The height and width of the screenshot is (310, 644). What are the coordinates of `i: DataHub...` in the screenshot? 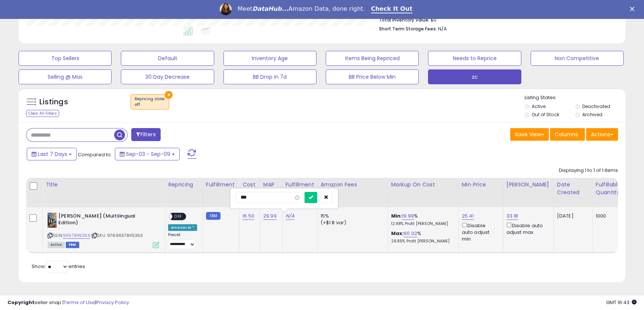 It's located at (270, 9).